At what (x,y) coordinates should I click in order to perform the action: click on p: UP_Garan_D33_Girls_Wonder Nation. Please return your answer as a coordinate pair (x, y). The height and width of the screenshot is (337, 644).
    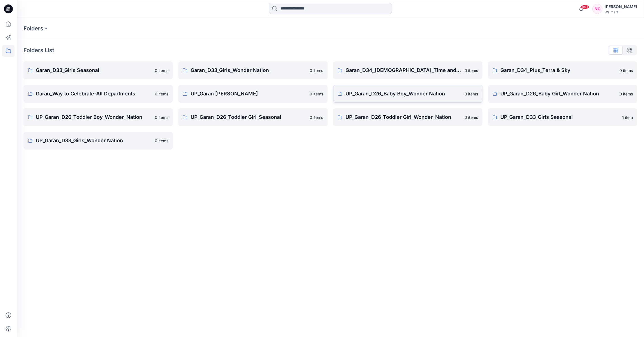
    Looking at the image, I should click on (93, 141).